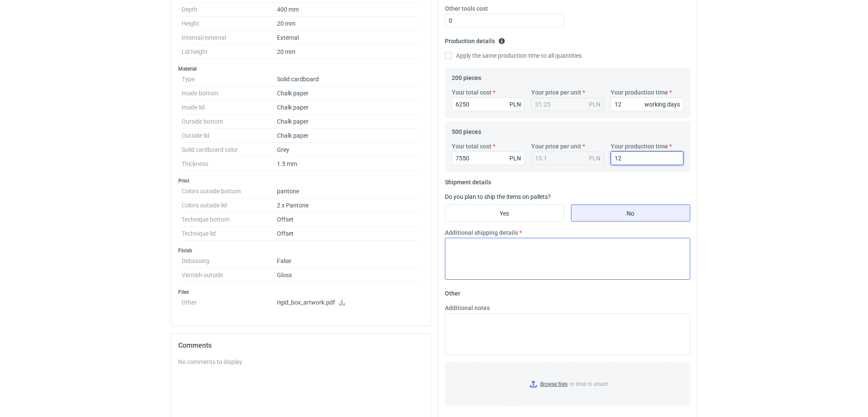 Image resolution: width=868 pixels, height=417 pixels. I want to click on dt: Thickness, so click(229, 163).